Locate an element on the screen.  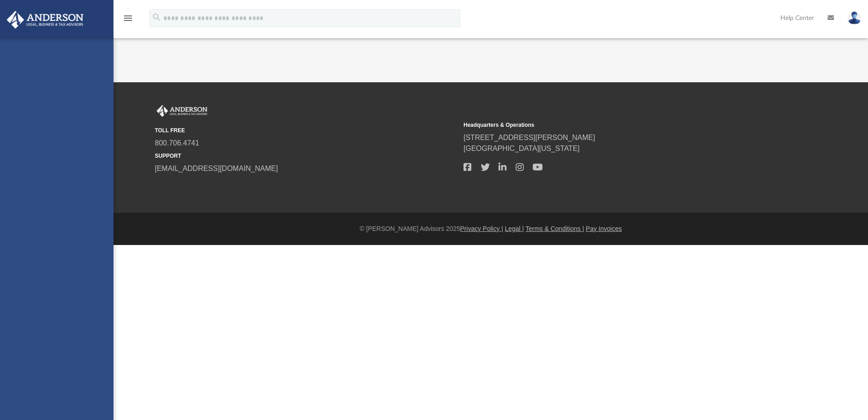
a: menu is located at coordinates (128, 21).